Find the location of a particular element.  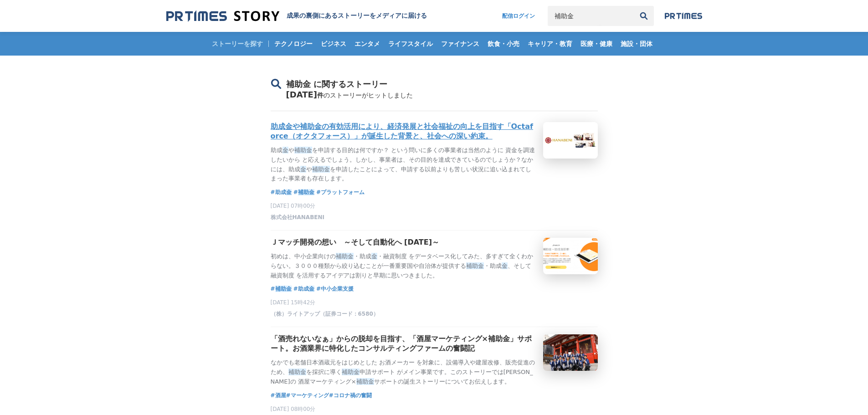

a: 成果の裏側にあるストーリーをメディアに届ける 成果の裏側にあるストーリーをメディアに届ける is located at coordinates (296, 16).